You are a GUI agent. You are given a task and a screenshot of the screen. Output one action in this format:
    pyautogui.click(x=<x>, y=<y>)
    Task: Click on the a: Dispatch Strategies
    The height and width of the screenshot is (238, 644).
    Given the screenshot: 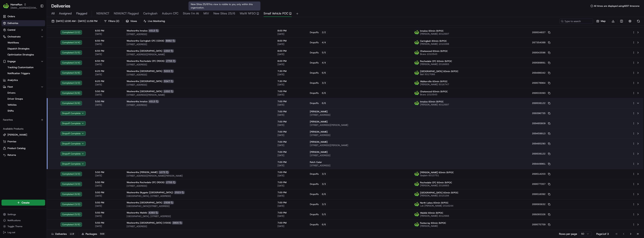 What is the action you would take?
    pyautogui.click(x=23, y=49)
    